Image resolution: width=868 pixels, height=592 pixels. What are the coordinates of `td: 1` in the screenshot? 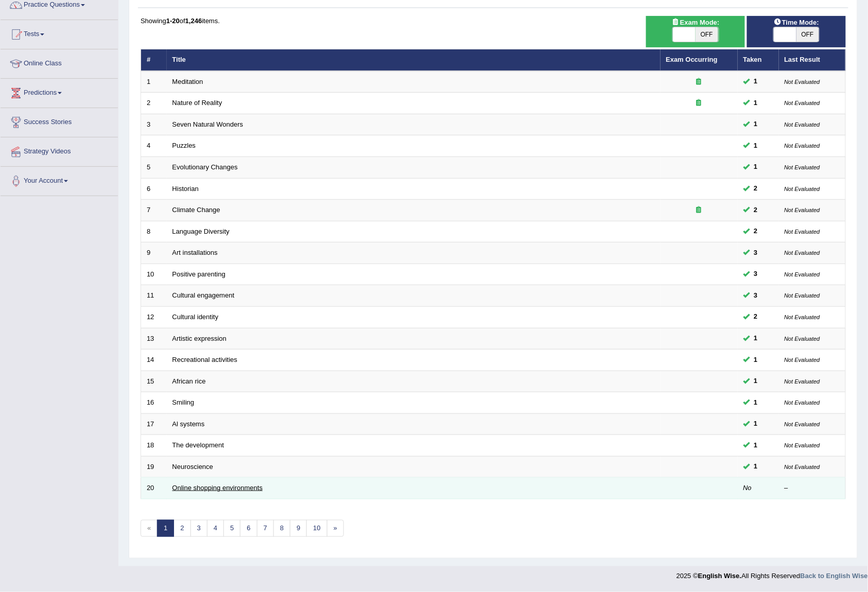 It's located at (154, 82).